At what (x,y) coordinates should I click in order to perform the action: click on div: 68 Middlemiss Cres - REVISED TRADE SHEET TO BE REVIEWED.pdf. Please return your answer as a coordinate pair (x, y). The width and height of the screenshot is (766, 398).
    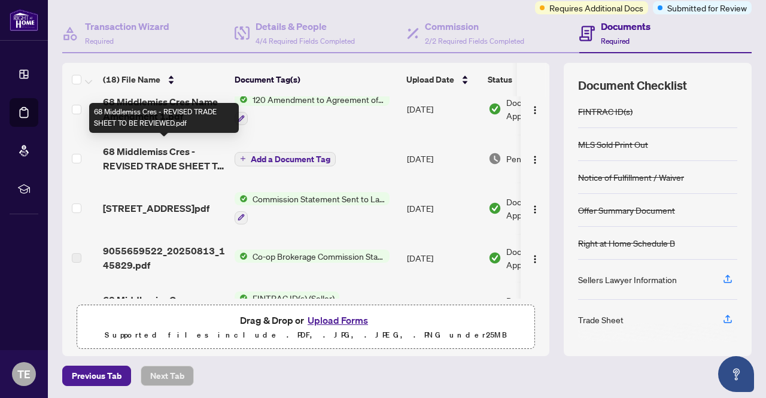
    Looking at the image, I should click on (164, 118).